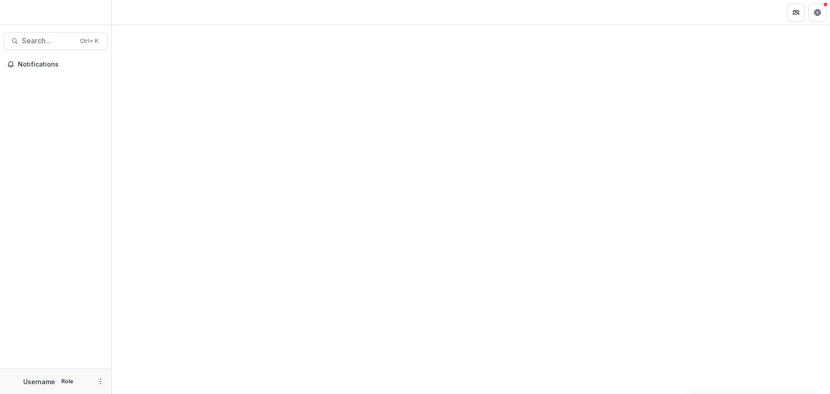 The width and height of the screenshot is (830, 394). What do you see at coordinates (67, 382) in the screenshot?
I see `p: Role` at bounding box center [67, 382].